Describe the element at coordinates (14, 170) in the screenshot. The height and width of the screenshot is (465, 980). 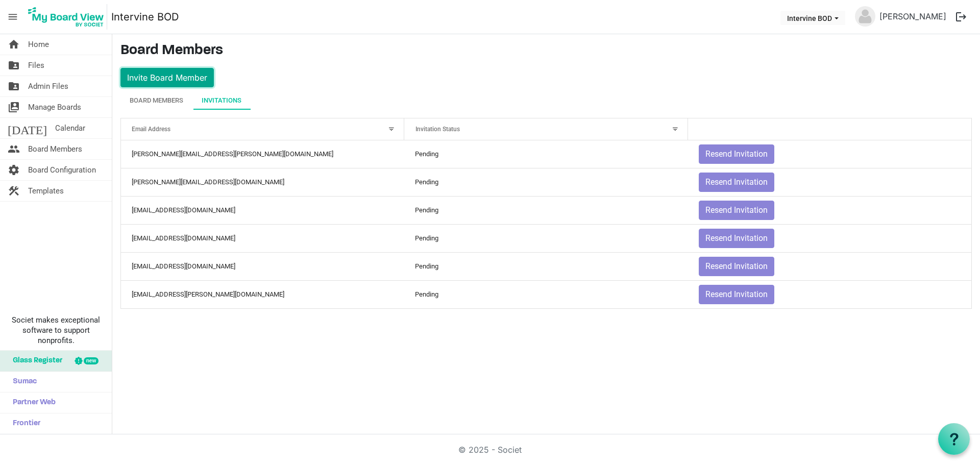
I see `span: settings` at that location.